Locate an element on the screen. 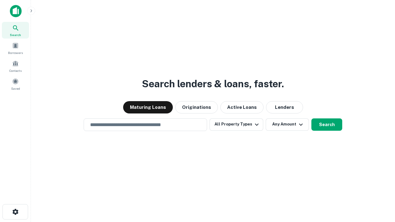 This screenshot has height=222, width=395. a: Borrowers is located at coordinates (15, 48).